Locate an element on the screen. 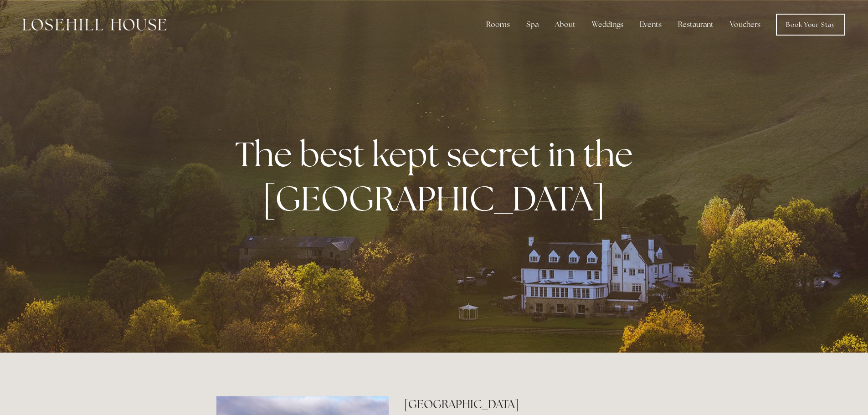 This screenshot has height=415, width=868. div: Weddings is located at coordinates (607, 25).